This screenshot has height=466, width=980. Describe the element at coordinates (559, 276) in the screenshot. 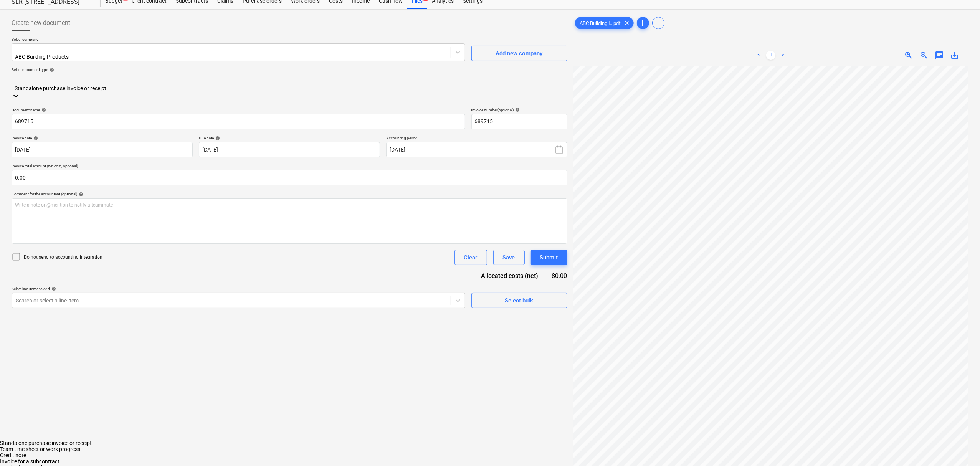

I see `div: $0.00` at that location.